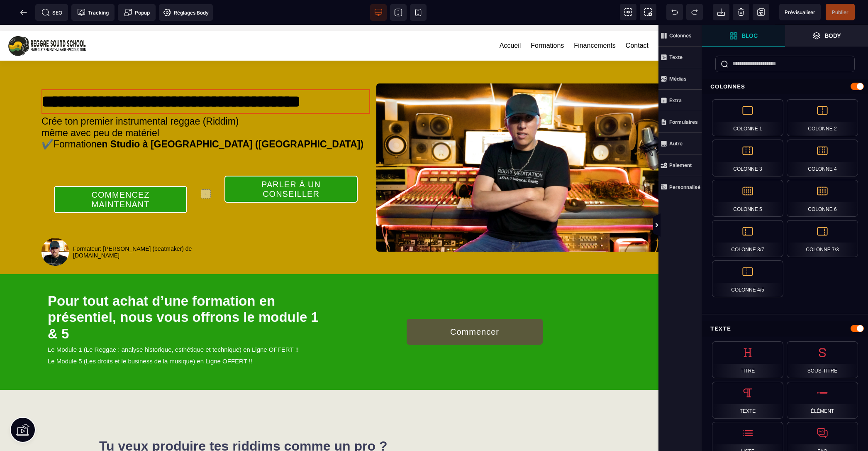 Image resolution: width=868 pixels, height=451 pixels. Describe the element at coordinates (398, 12) in the screenshot. I see `span: Voir tablette` at that location.